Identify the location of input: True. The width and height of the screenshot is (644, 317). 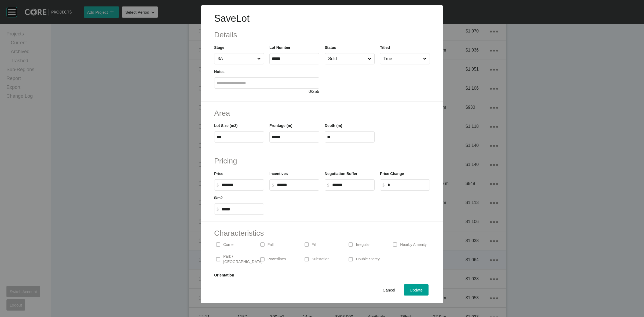
(402, 59).